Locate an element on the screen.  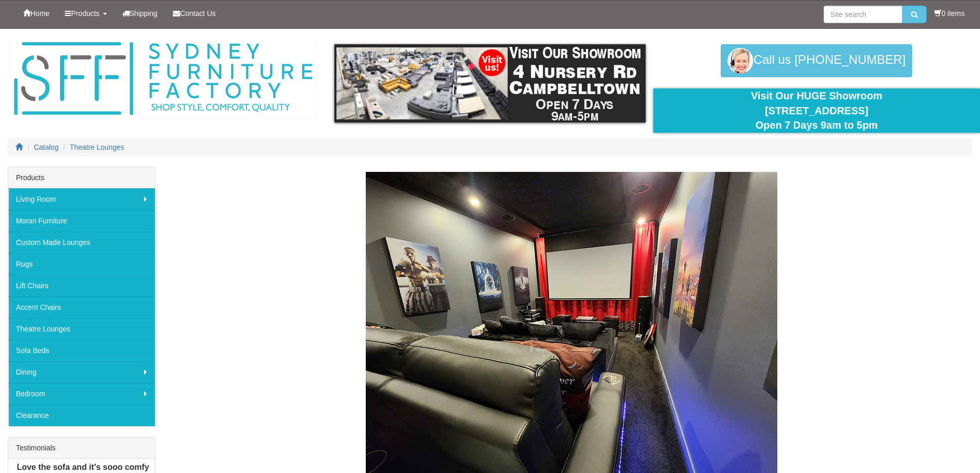
span: Theatre Lounges is located at coordinates (97, 147).